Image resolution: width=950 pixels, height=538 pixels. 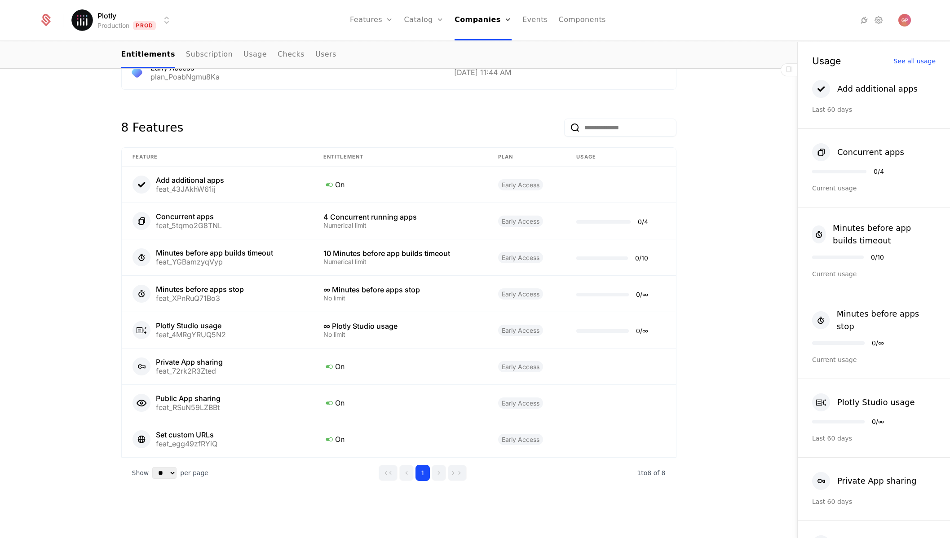 What do you see at coordinates (186, 435) in the screenshot?
I see `div: Set custom URLs` at bounding box center [186, 435].